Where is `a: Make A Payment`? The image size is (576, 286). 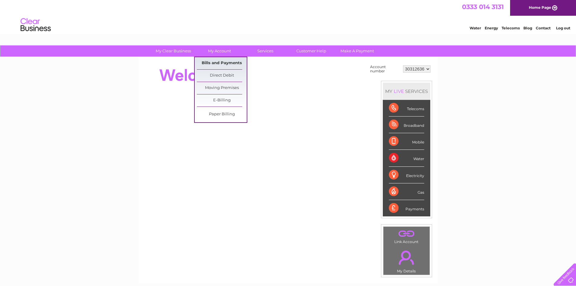 a: Make A Payment is located at coordinates (357, 51).